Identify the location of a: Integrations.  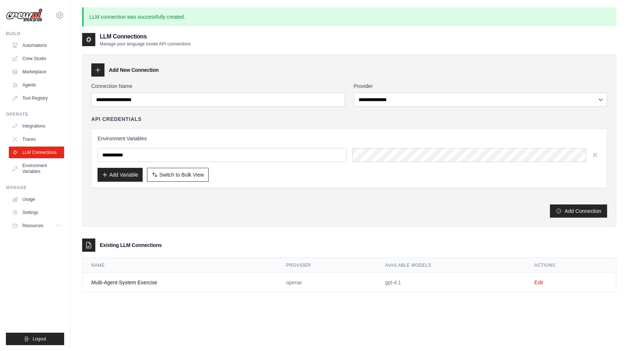
(36, 126).